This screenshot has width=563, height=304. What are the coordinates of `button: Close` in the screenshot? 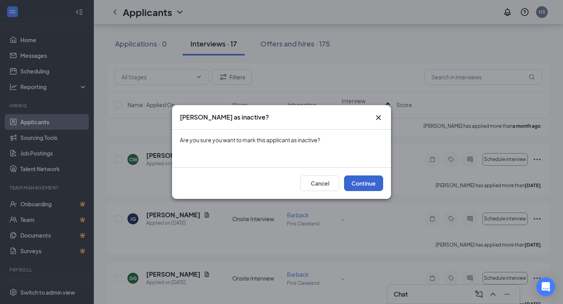 It's located at (378, 118).